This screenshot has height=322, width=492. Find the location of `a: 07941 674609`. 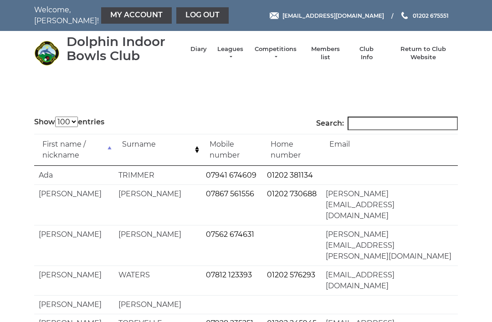

a: 07941 674609 is located at coordinates (231, 175).